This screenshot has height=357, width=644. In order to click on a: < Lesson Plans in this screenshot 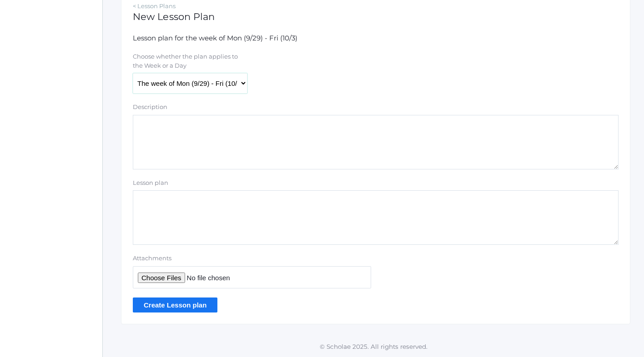, I will do `click(154, 6)`.